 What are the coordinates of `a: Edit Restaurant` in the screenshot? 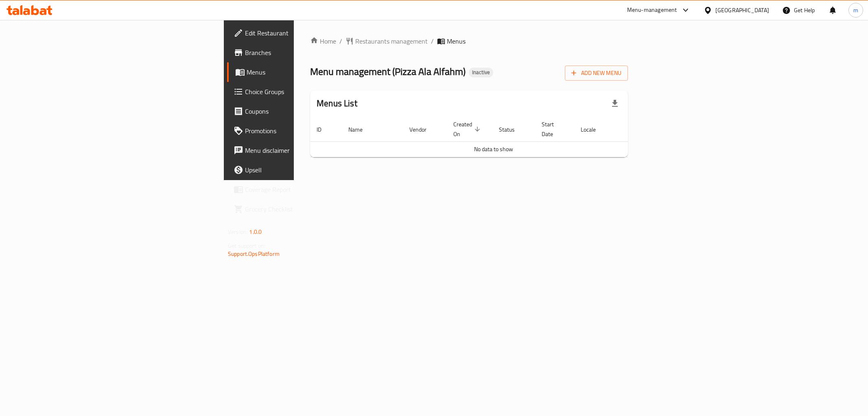 It's located at (298, 33).